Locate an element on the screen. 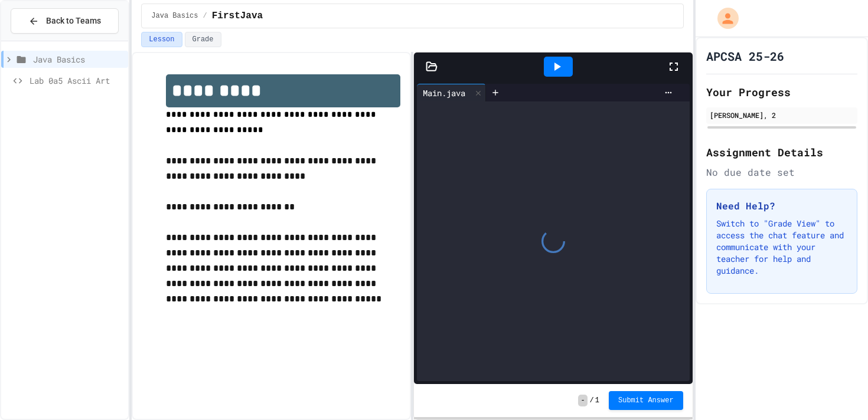 The image size is (868, 420). div: No due date set is located at coordinates (782, 172).